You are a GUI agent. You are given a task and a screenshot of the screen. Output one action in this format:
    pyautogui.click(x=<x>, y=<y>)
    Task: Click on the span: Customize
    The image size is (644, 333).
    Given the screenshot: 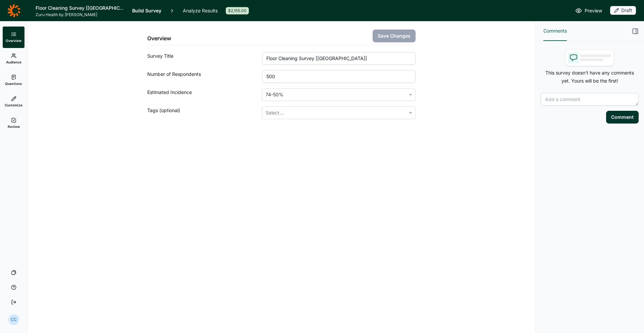 What is the action you would take?
    pyautogui.click(x=13, y=105)
    